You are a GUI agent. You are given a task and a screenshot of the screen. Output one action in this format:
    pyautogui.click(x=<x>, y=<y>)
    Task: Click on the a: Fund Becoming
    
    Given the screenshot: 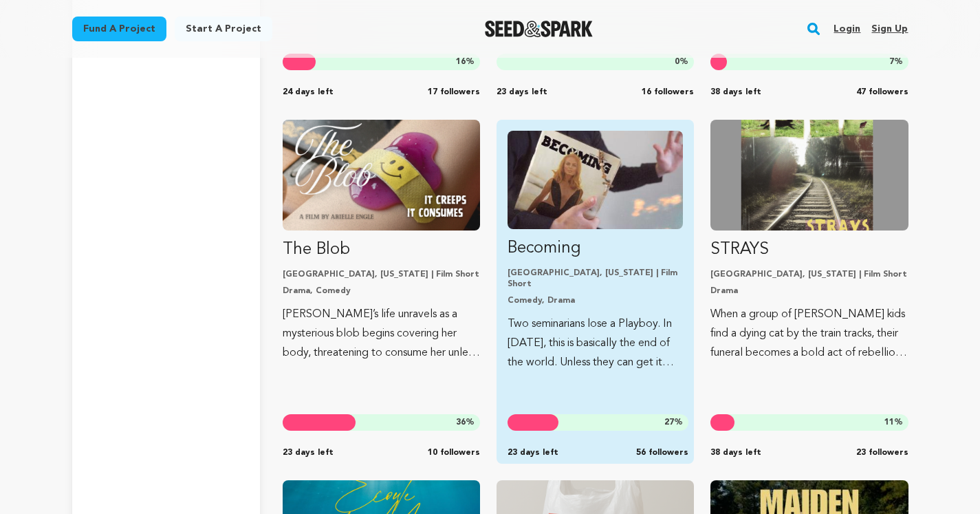 What is the action you would take?
    pyautogui.click(x=595, y=251)
    